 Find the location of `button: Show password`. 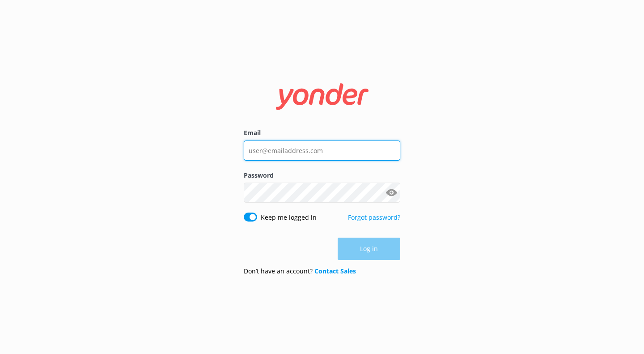

button: Show password is located at coordinates (391, 193).